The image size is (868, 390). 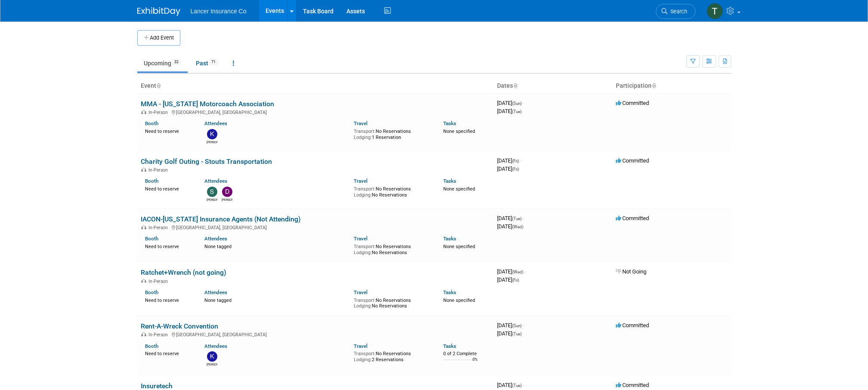 What do you see at coordinates (553, 86) in the screenshot?
I see `th: Dates` at bounding box center [553, 86].